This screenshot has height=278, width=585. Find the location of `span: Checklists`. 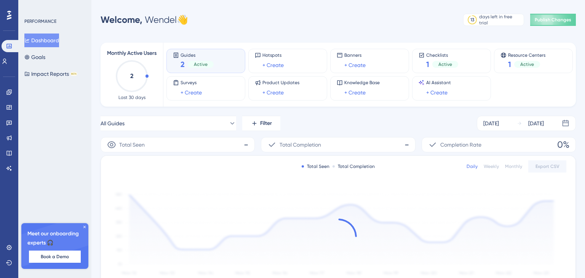

span: Checklists is located at coordinates (442, 55).